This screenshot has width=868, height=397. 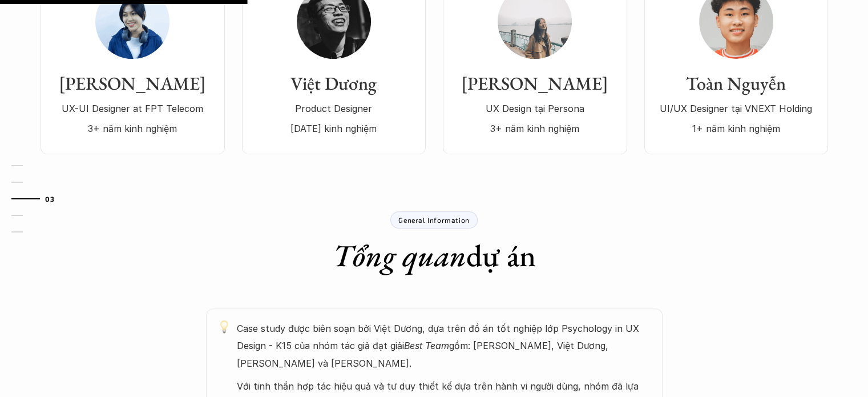 What do you see at coordinates (400, 255) in the screenshot?
I see `em: Tổng quan` at bounding box center [400, 255].